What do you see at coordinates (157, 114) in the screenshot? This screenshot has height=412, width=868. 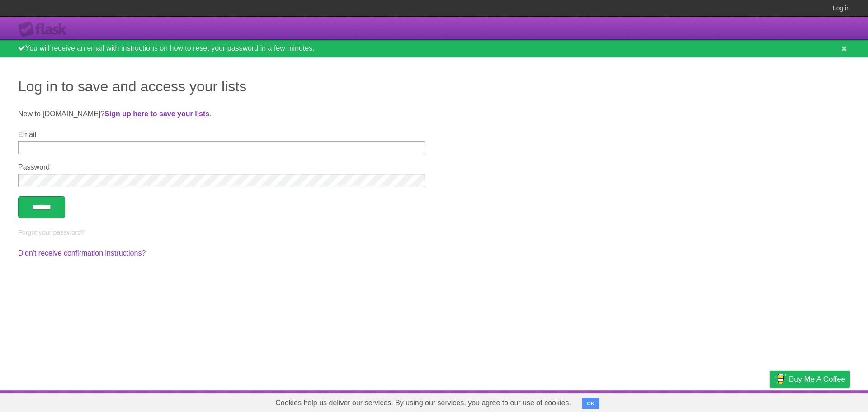 I see `a: Sign up here to save your lists` at bounding box center [157, 114].